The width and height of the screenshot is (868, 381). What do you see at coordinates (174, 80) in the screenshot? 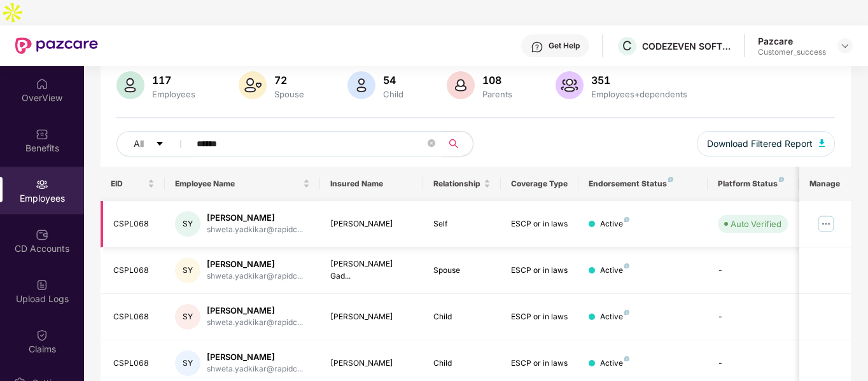
I see `div: 117` at bounding box center [174, 80].